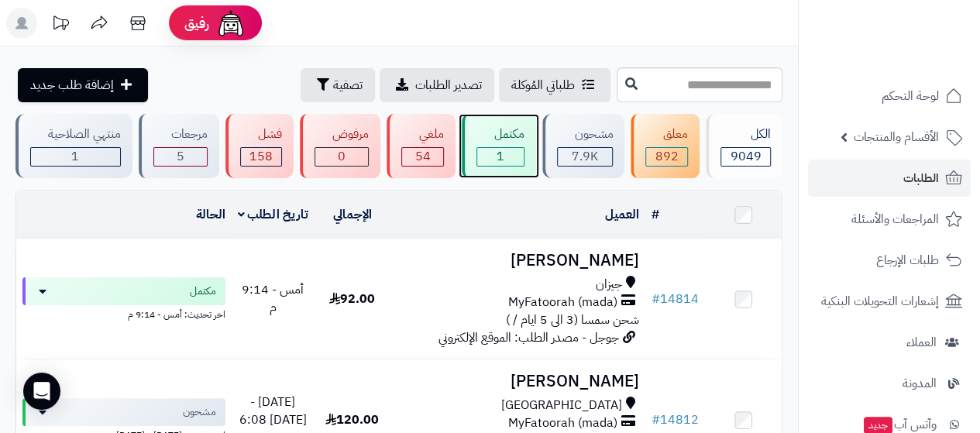 This screenshot has height=433, width=980. Describe the element at coordinates (82, 85) in the screenshot. I see `a: إضافة طلب جديد` at that location.